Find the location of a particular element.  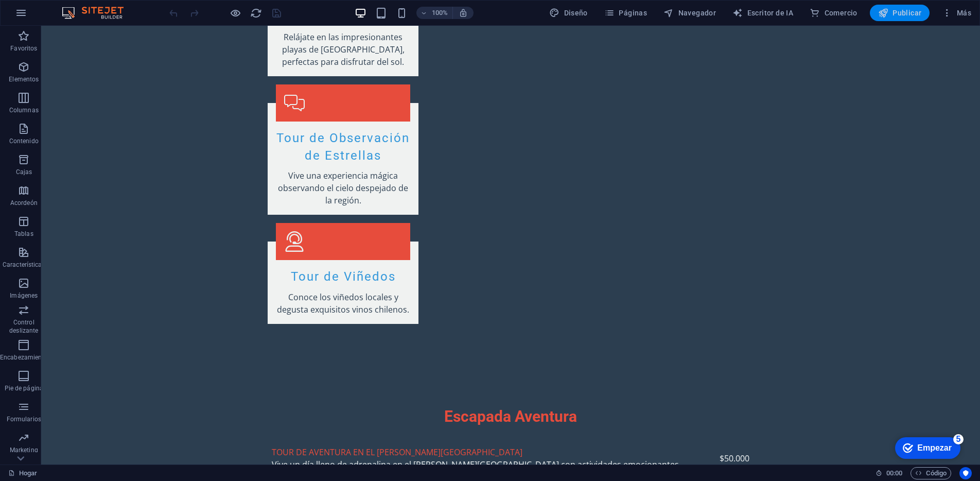

img: Logotipo del editor is located at coordinates (98, 13).